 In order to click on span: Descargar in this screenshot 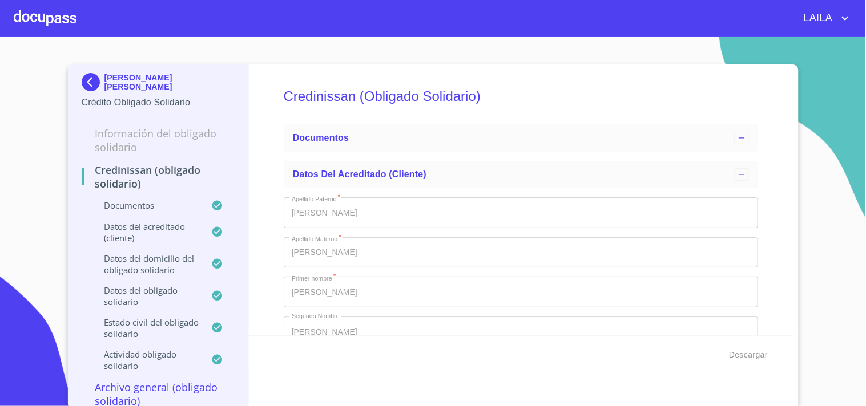, I will do `click(748, 355)`.